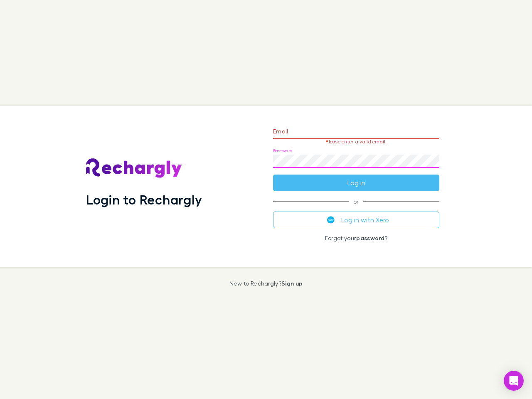 The width and height of the screenshot is (532, 399). What do you see at coordinates (266, 283) in the screenshot?
I see `p: New to Rechargly?` at bounding box center [266, 283].